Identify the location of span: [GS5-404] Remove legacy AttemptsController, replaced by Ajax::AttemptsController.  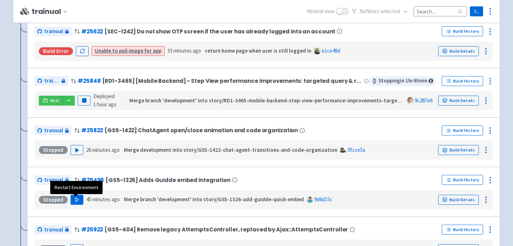
(226, 230).